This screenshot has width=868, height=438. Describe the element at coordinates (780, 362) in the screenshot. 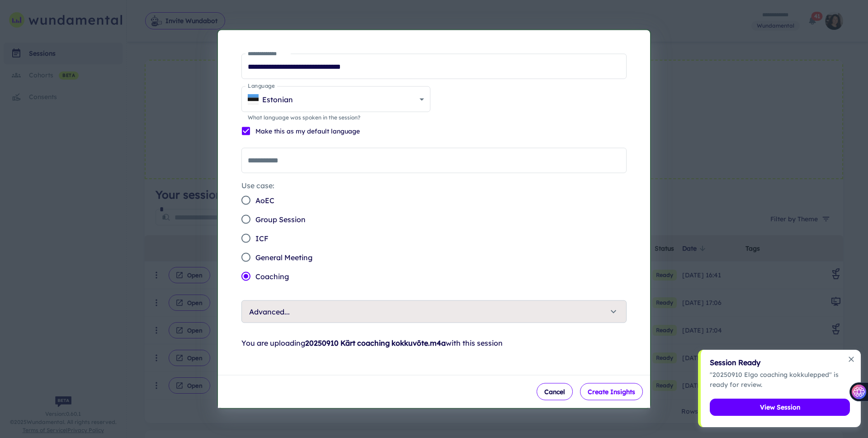

I see `h6: Session Ready` at that location.